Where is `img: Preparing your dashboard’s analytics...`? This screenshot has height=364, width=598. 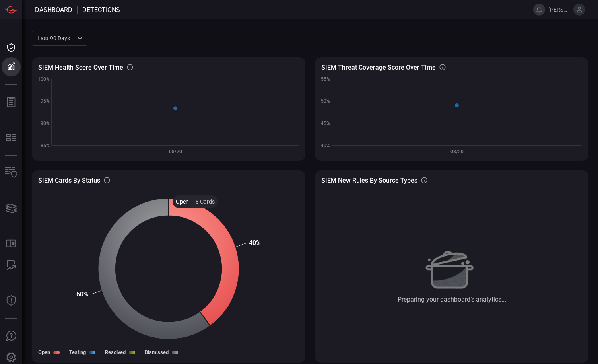
img: Preparing your dashboard’s analytics... is located at coordinates (452, 266).